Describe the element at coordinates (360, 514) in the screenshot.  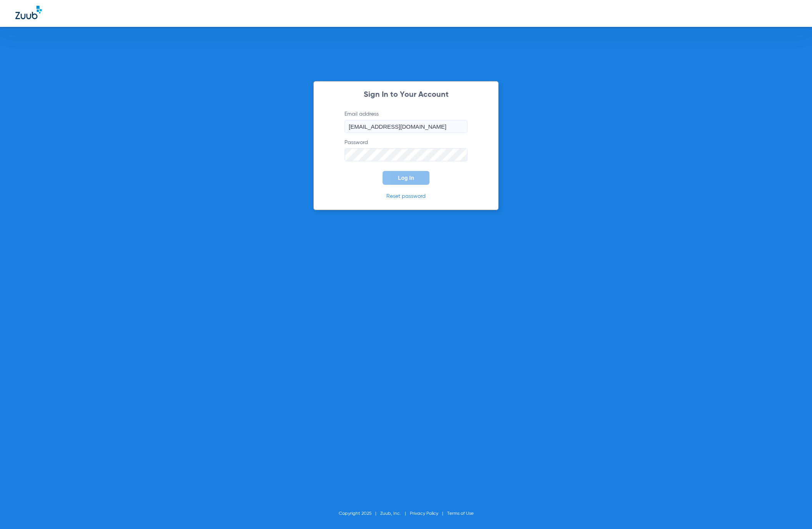
I see `li: Copyright 2025` at that location.